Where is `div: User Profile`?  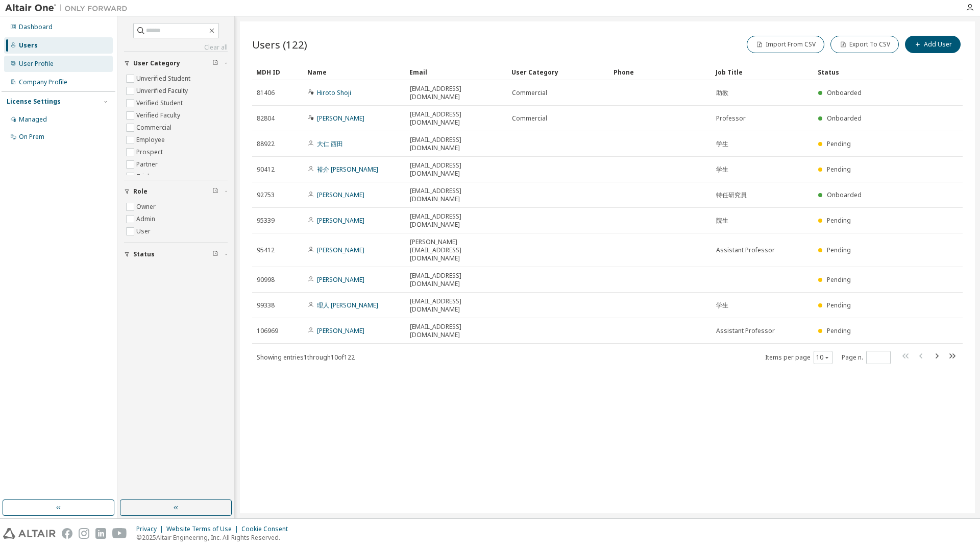
div: User Profile is located at coordinates (36, 64).